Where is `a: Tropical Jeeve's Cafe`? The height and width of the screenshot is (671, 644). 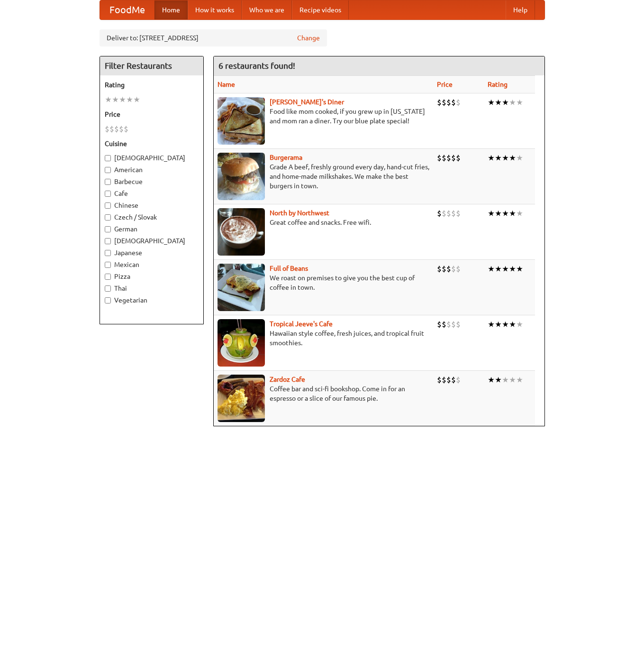
a: Tropical Jeeve's Cafe is located at coordinates (301, 324).